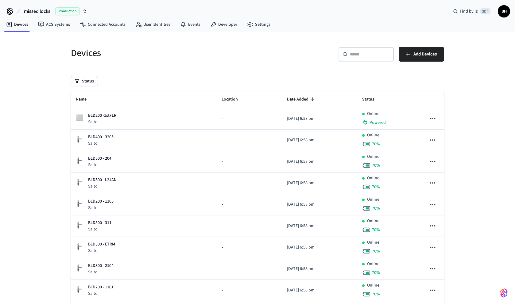 The image size is (515, 304). I want to click on p: BLD200 -1stFLR, so click(102, 116).